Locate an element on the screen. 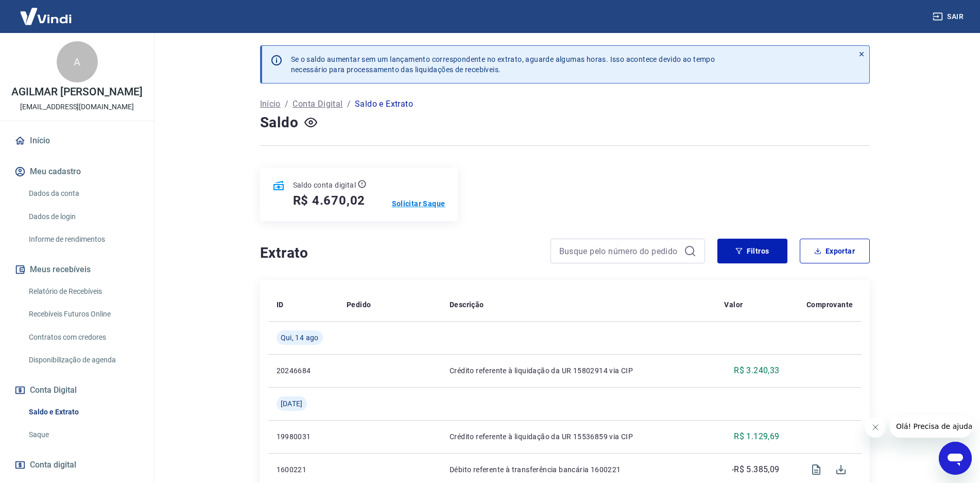  a: Conta digital is located at coordinates (76, 465).